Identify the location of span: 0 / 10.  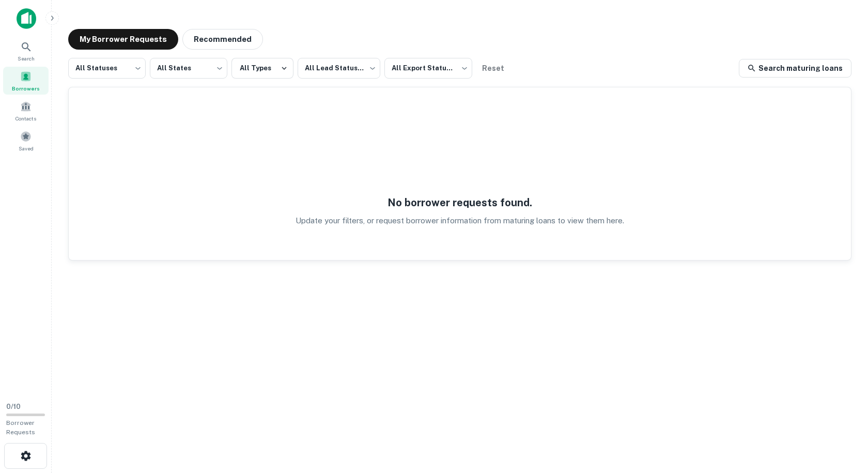
(13, 406).